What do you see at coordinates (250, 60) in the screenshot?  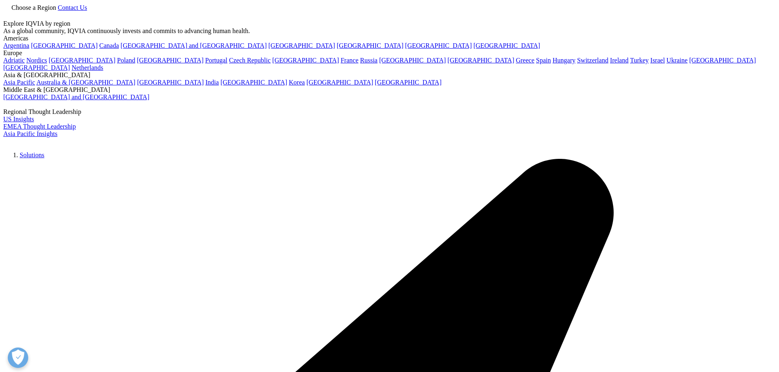 I see `a: Czech Republic` at bounding box center [250, 60].